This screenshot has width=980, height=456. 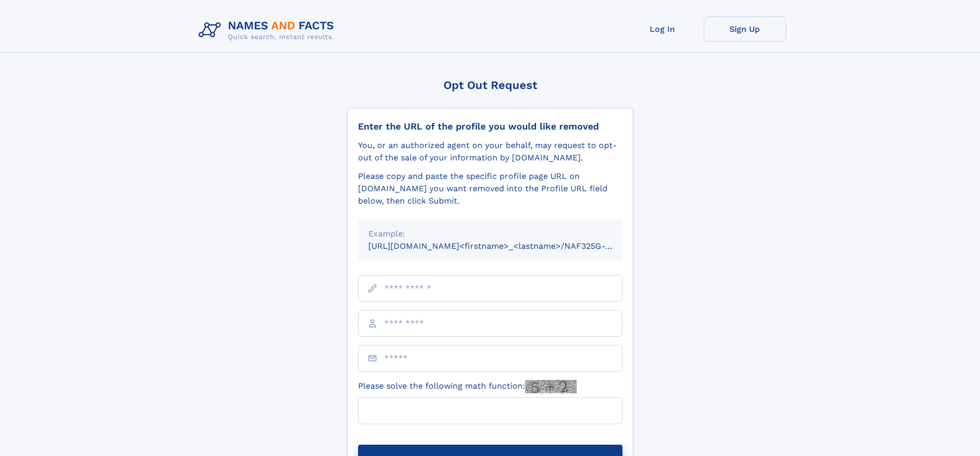 What do you see at coordinates (490, 84) in the screenshot?
I see `div: Opt Out Request` at bounding box center [490, 84].